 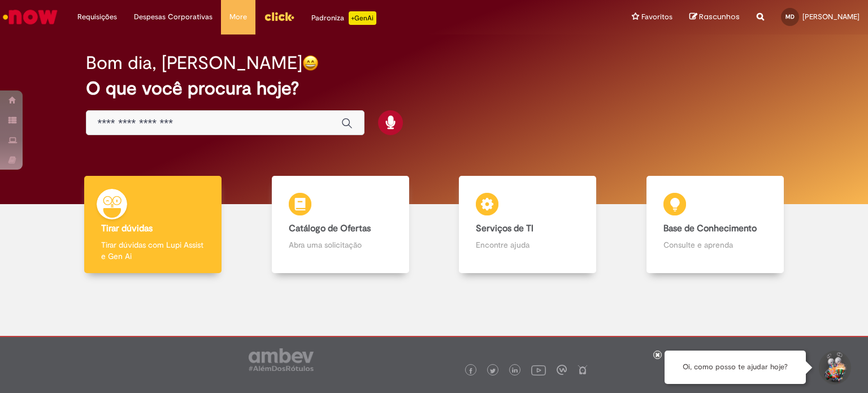 What do you see at coordinates (715, 17) in the screenshot?
I see `a: Rascunhos` at bounding box center [715, 17].